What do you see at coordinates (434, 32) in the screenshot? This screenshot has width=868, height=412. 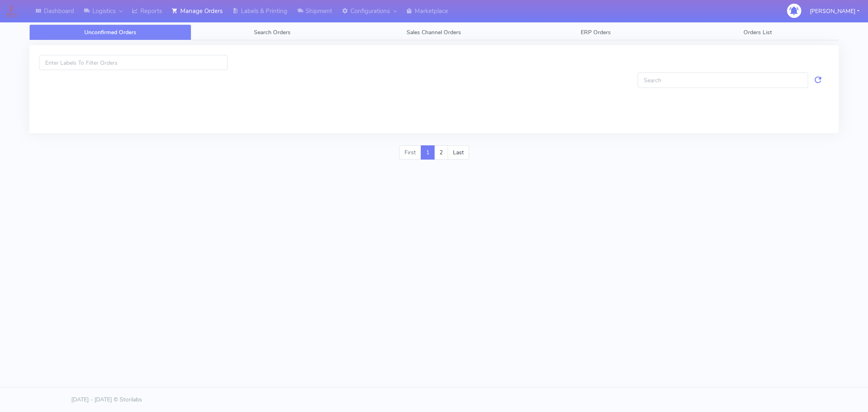 I see `ul: Tabs` at bounding box center [434, 32].